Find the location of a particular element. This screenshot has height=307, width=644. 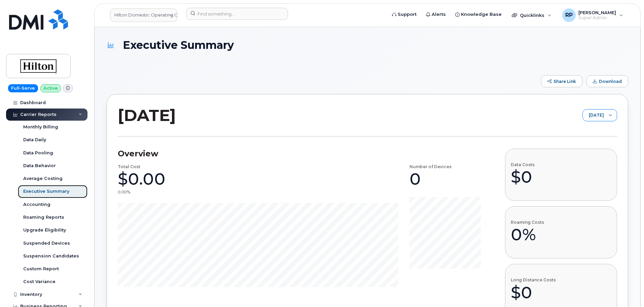

div: 0.00% is located at coordinates (124, 192).